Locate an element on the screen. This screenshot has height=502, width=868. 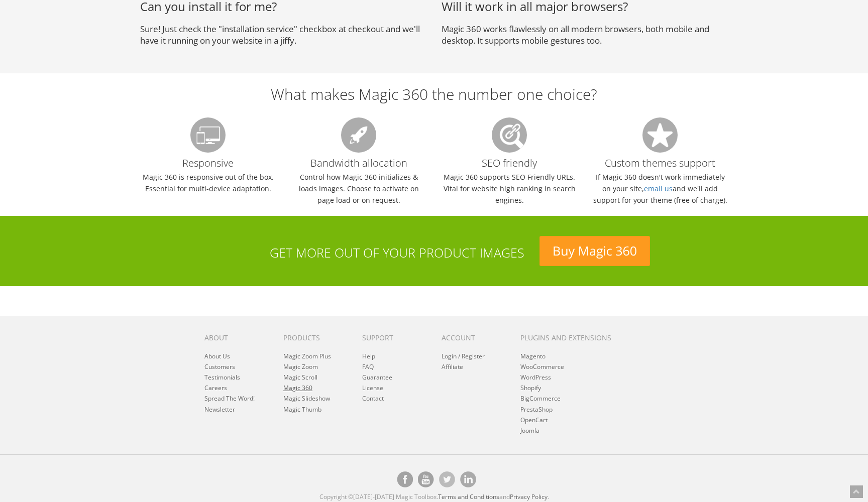
h6: About is located at coordinates (236, 337).